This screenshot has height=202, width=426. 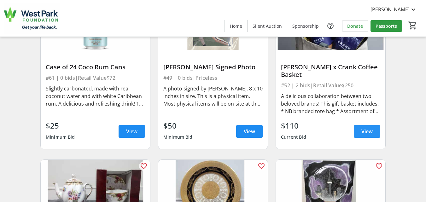 I want to click on span: Sponsorship, so click(x=306, y=26).